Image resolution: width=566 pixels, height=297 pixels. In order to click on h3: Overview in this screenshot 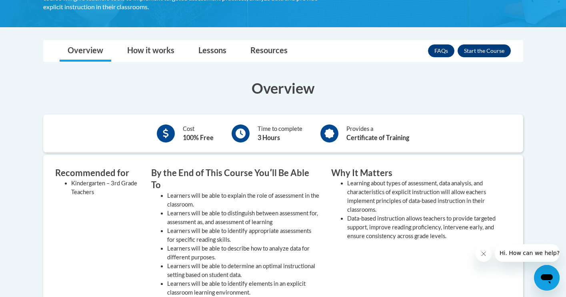, I will do `click(283, 88)`.